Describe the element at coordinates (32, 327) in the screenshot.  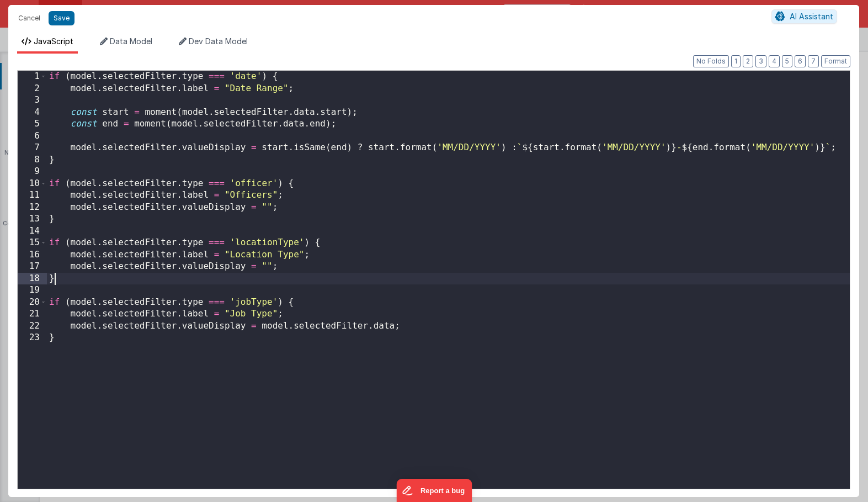
I see `div: 22` at that location.